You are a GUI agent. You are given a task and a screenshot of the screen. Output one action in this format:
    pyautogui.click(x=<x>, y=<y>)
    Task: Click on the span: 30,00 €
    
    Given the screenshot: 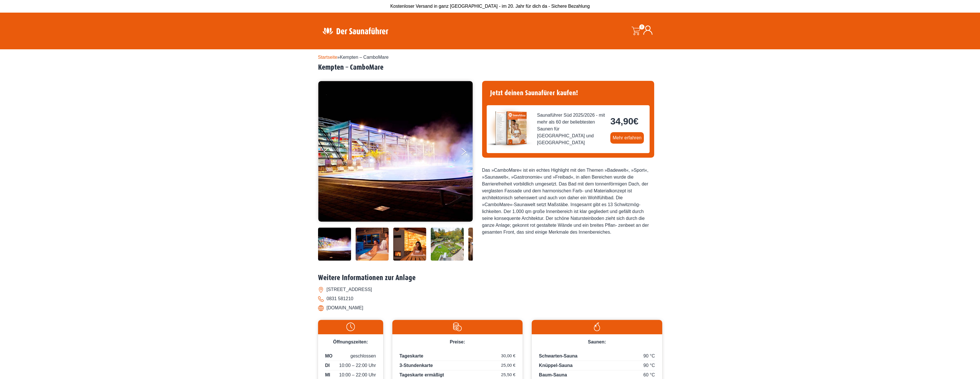 What is the action you would take?
    pyautogui.click(x=508, y=356)
    